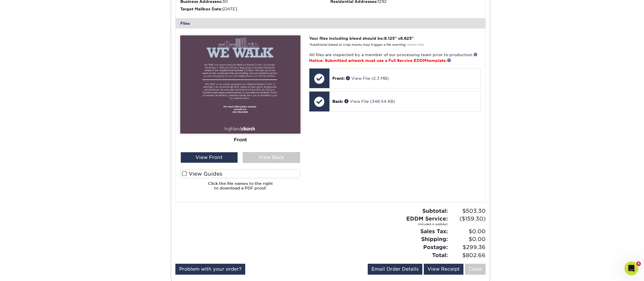  I want to click on div: View Back, so click(272, 158).